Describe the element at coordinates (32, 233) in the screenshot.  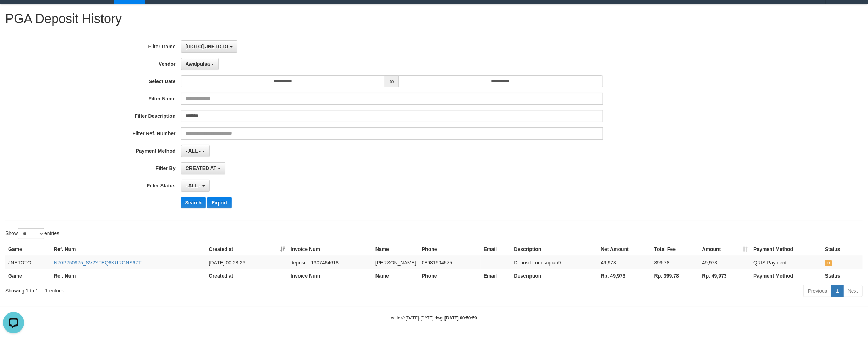
I see `label: Show entries` at that location.